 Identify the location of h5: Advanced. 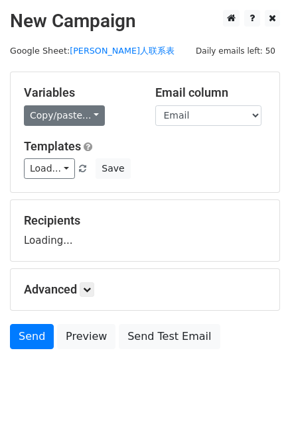
(144, 290).